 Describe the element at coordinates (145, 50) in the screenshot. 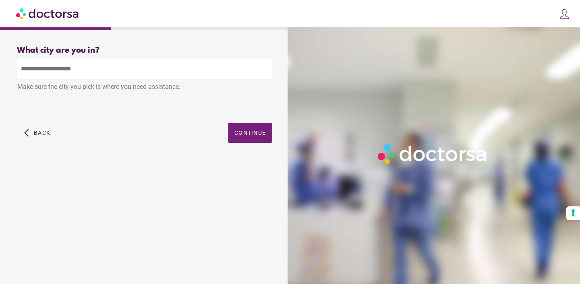

I see `div: What city are you in?` at that location.